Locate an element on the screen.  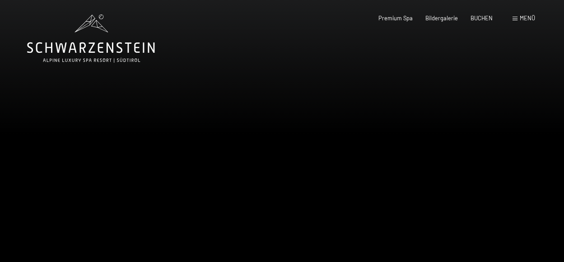
span: Menü is located at coordinates (527, 18).